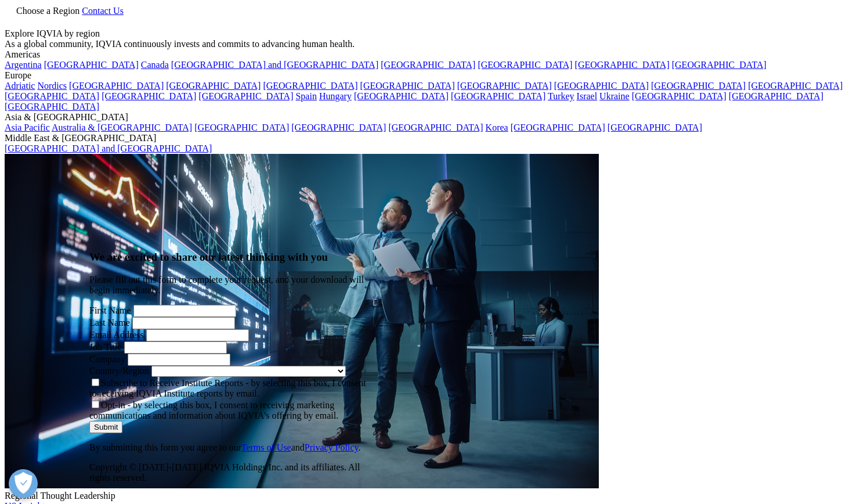  What do you see at coordinates (23, 65) in the screenshot?
I see `a: Argentina` at bounding box center [23, 65].